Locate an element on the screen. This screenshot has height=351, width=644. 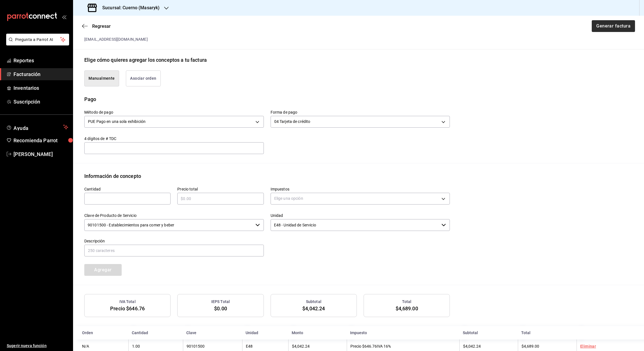
a: Eliminar is located at coordinates (588, 346).